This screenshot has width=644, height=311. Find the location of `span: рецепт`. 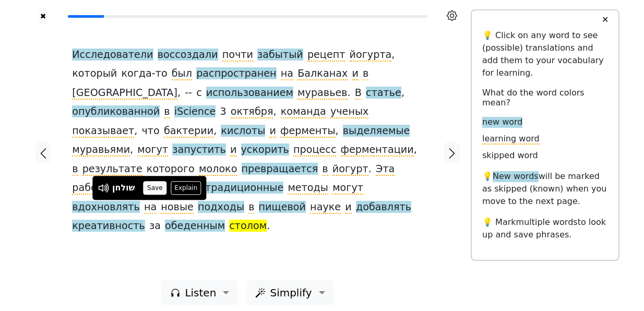

span: рецепт is located at coordinates (326, 55).